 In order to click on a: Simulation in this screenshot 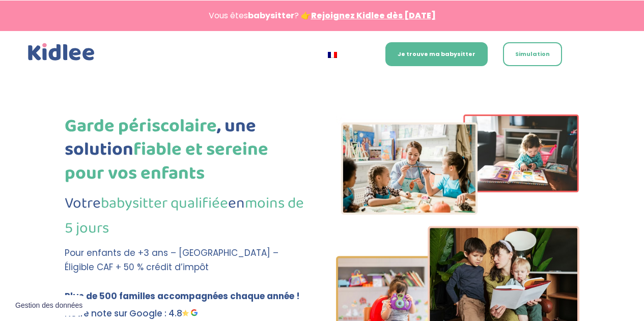, I will do `click(533, 54)`.